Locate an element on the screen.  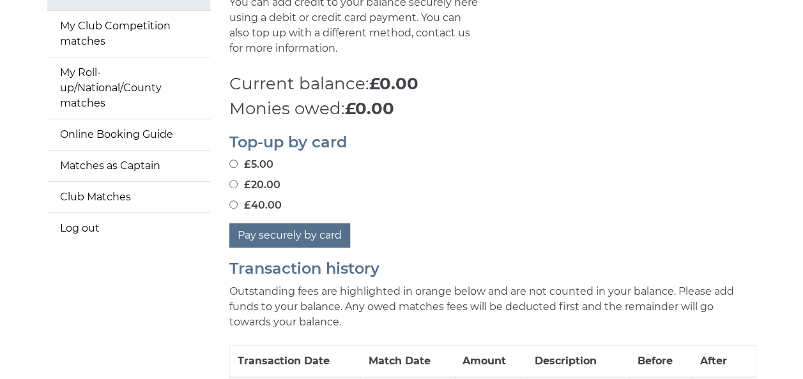
th: Description is located at coordinates (577, 362).